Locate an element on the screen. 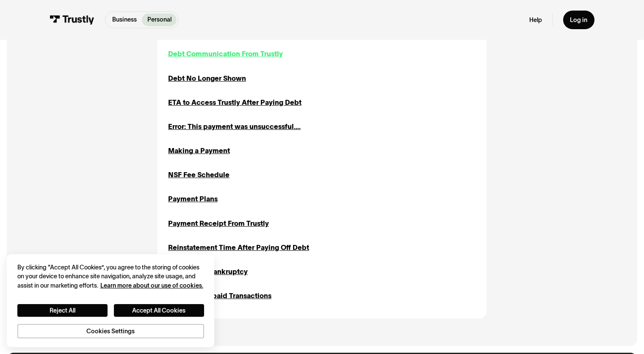  a: ETA to Access Trustly After Paying Debt is located at coordinates (234, 103).